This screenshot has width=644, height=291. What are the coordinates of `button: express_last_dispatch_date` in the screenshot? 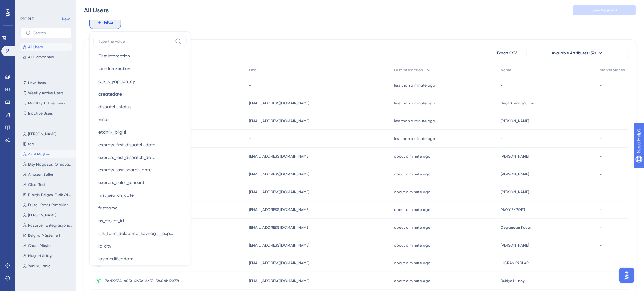 It's located at (140, 158).